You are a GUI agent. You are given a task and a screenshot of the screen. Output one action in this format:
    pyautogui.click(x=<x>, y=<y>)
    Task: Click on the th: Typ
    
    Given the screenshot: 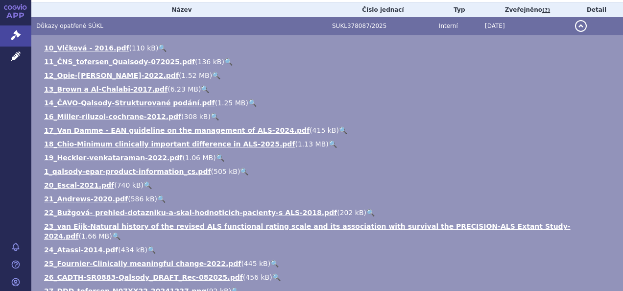 What is the action you would take?
    pyautogui.click(x=457, y=10)
    